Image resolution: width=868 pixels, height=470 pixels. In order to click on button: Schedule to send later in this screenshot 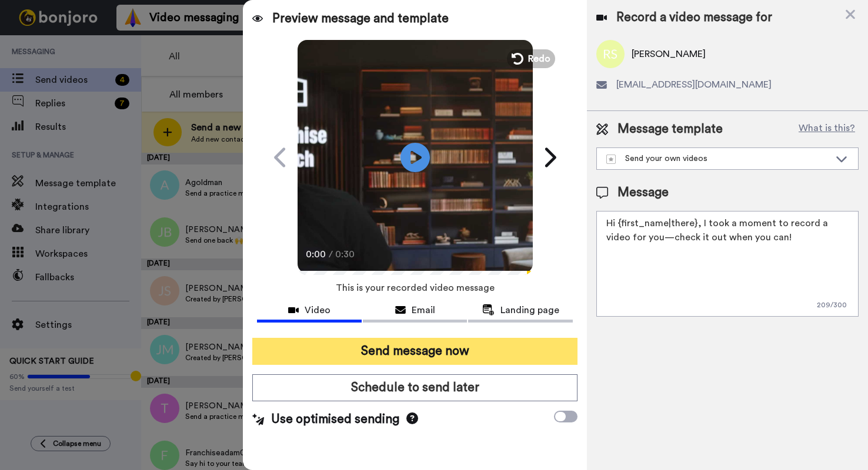, I will do `click(414, 388)`.